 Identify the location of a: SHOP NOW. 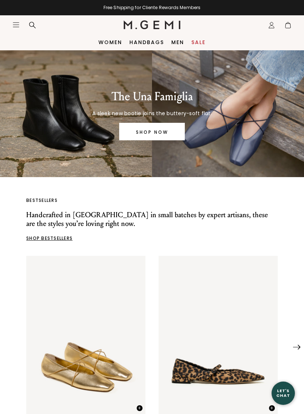
(152, 132).